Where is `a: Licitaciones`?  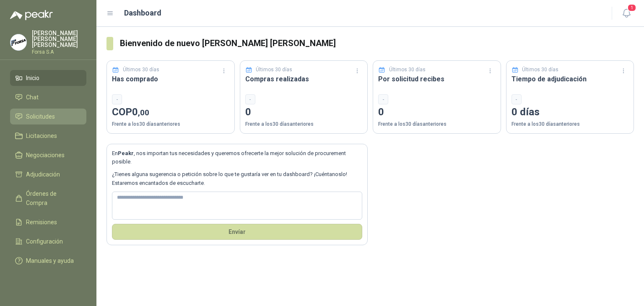
a: Licitaciones is located at coordinates (48, 136).